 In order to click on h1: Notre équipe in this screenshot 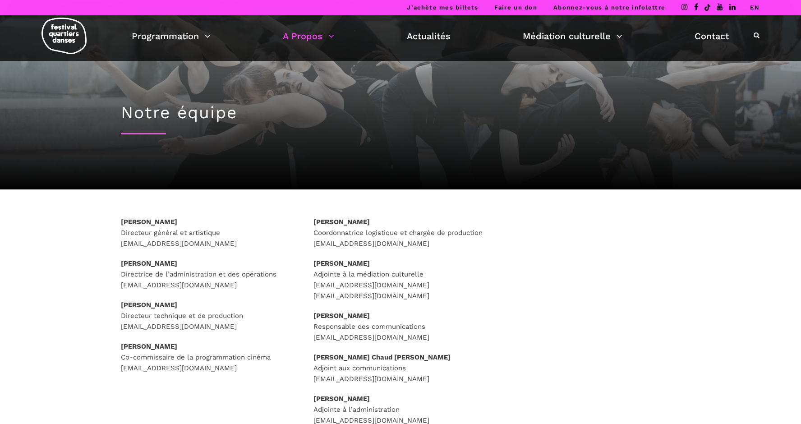, I will do `click(401, 113)`.